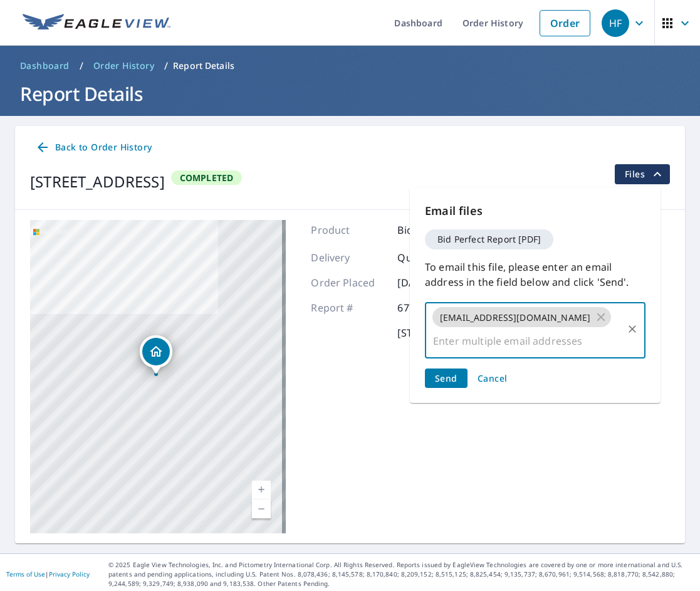  I want to click on p: Quick, so click(435, 257).